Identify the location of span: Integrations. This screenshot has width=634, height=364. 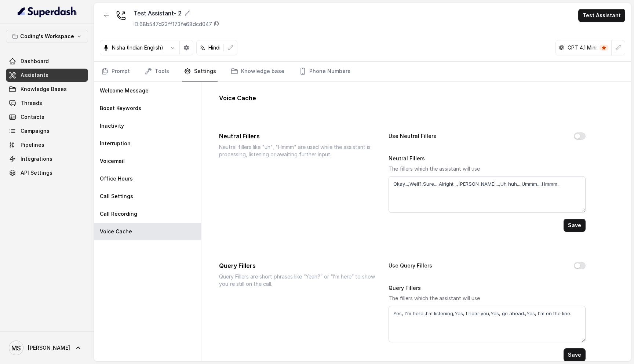
(36, 159).